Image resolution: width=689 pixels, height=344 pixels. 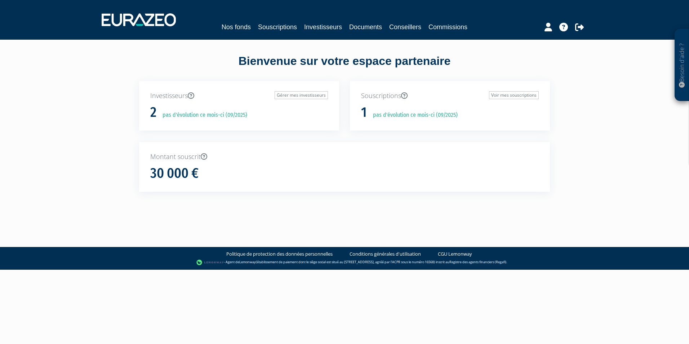 What do you see at coordinates (365, 27) in the screenshot?
I see `a: Documents` at bounding box center [365, 27].